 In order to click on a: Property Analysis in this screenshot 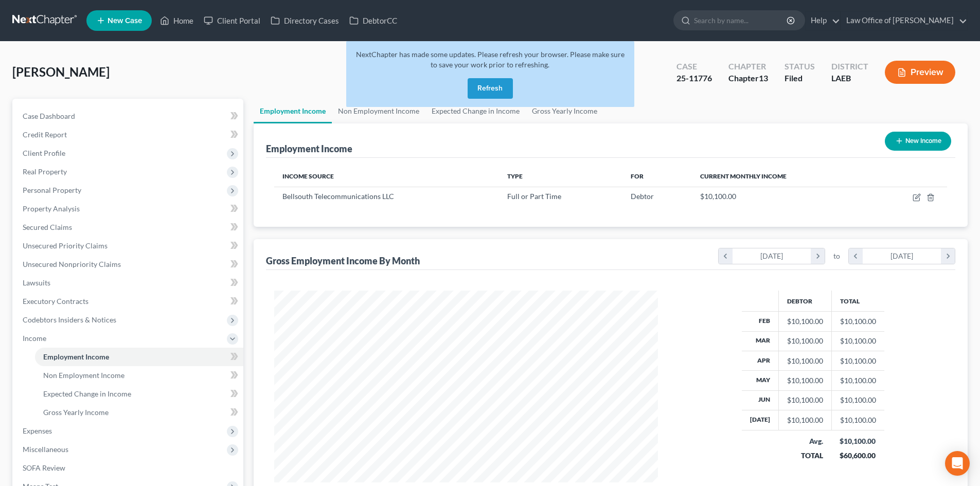, I will do `click(129, 209)`.